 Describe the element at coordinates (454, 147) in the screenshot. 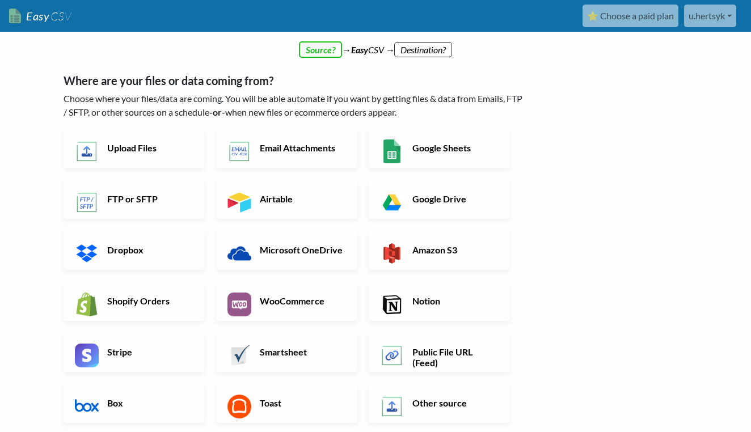

I see `h6: Google Sheets` at that location.